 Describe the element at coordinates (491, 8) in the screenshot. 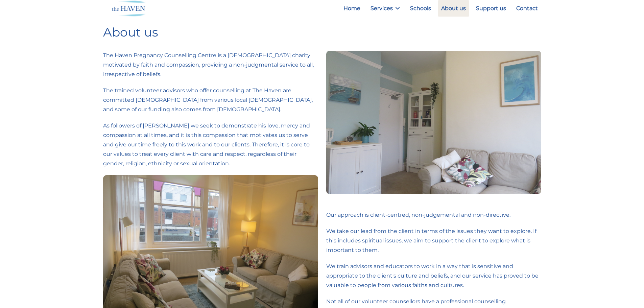

I see `a: Support us` at that location.